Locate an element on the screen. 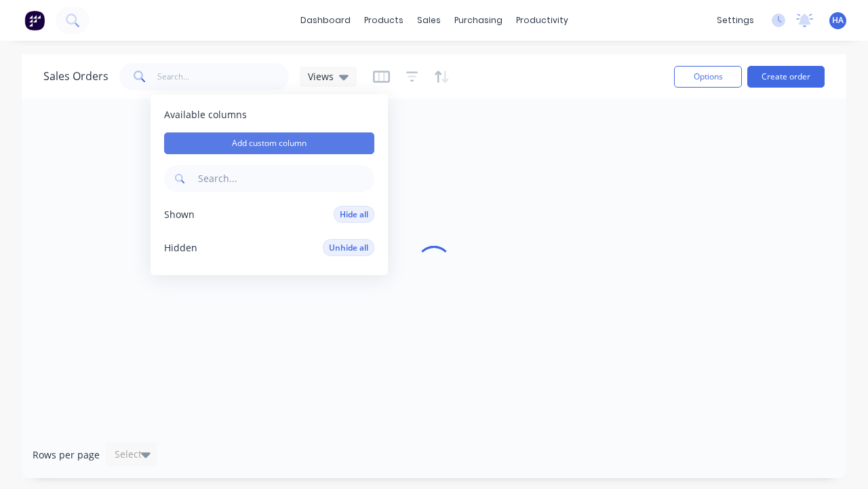 This screenshot has width=868, height=489. span: Views is located at coordinates (321, 76).